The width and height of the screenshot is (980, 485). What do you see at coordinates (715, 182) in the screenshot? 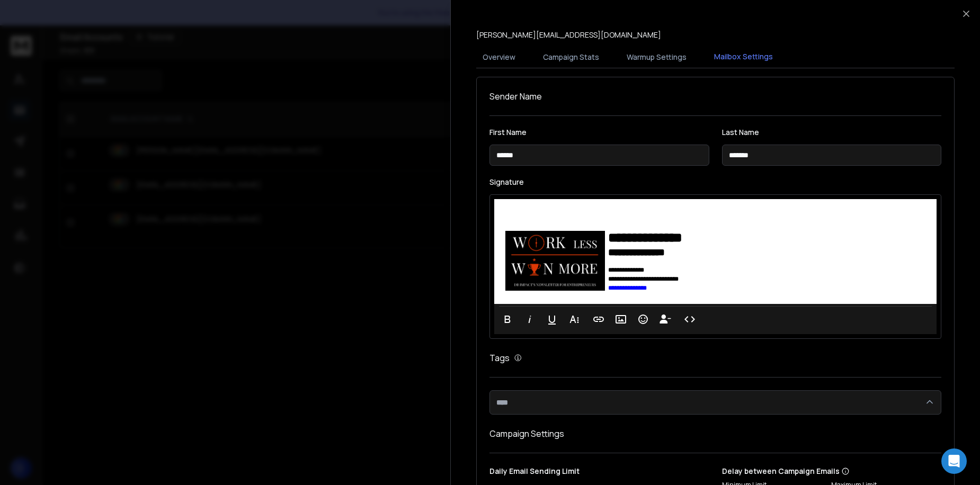
I see `label: Signature` at bounding box center [715, 182].